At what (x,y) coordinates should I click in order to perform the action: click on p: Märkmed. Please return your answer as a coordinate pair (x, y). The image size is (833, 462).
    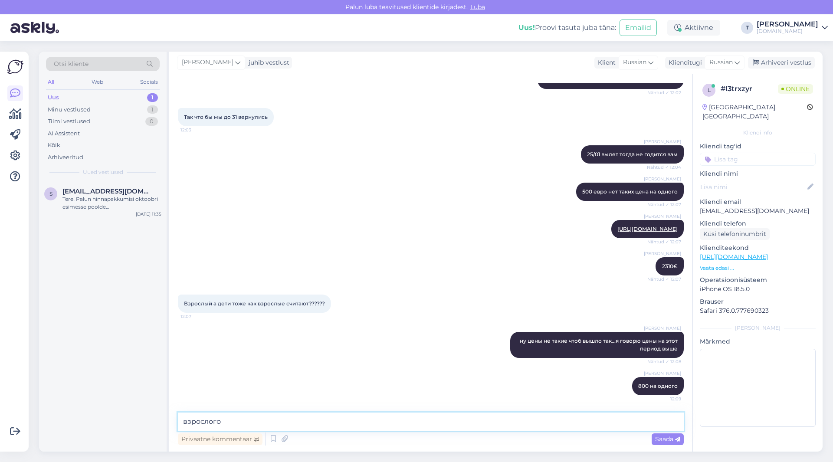
    Looking at the image, I should click on (758, 341).